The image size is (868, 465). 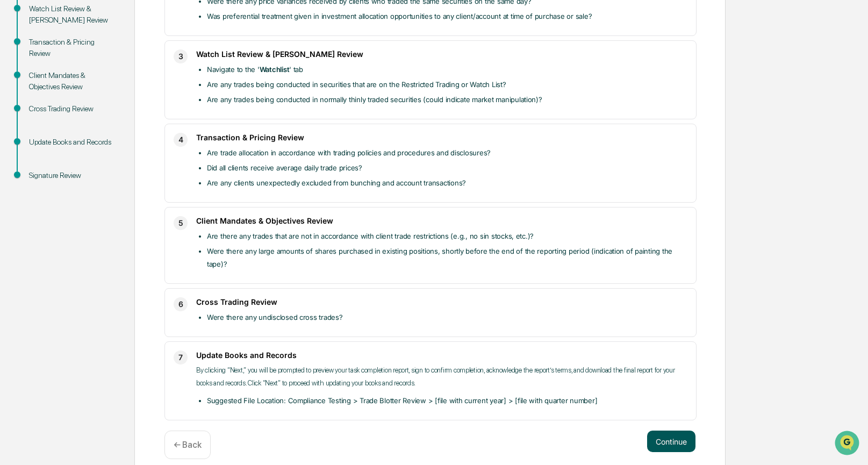 What do you see at coordinates (442, 355) in the screenshot?
I see `h3: Update Books and Records` at bounding box center [442, 355].